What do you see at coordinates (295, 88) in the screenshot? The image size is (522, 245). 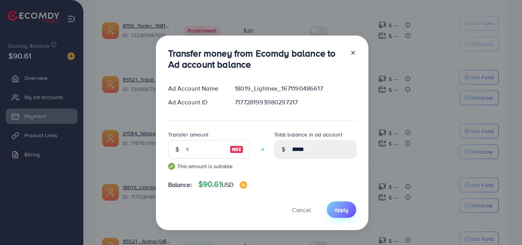 I see `div: 18019_Lightnex_1671190486617` at bounding box center [295, 88].